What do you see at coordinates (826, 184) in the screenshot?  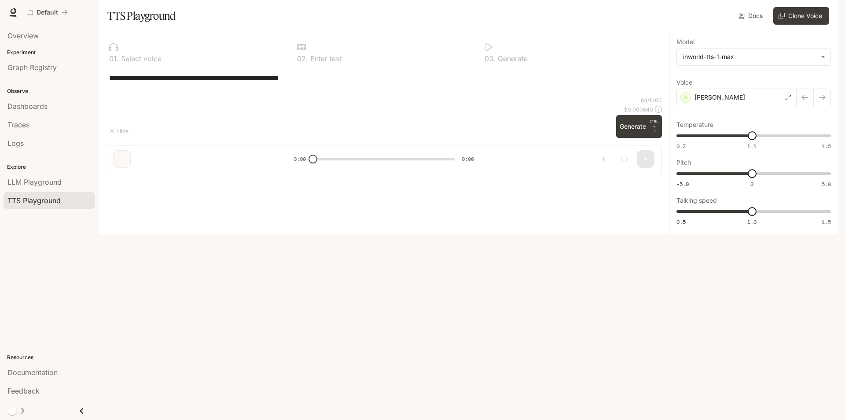 I see `span: 5.0` at bounding box center [826, 184].